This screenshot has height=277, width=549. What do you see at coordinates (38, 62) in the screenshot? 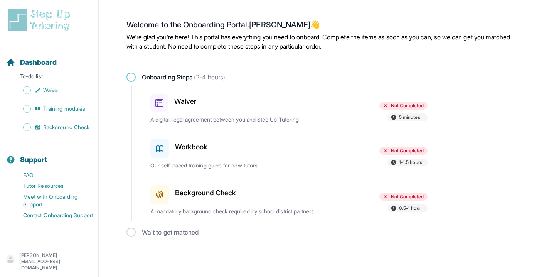
I see `span: Dashboard` at bounding box center [38, 62].